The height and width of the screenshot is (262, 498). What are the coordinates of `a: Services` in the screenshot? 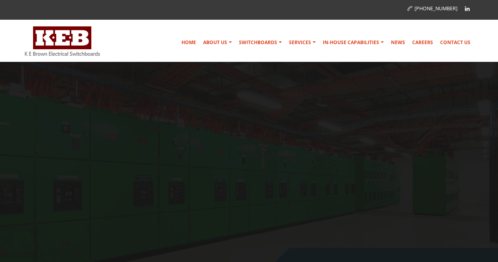 It's located at (302, 42).